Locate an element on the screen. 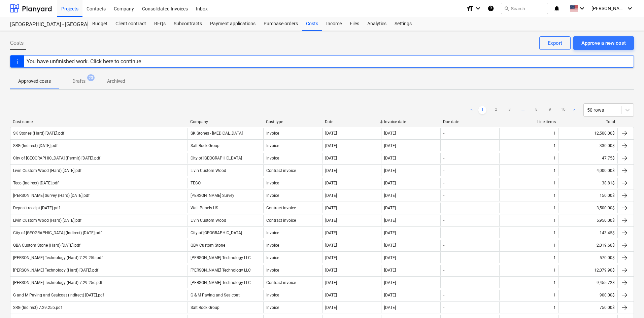 Image resolution: width=644 pixels, height=318 pixels. div: 900.00$ is located at coordinates (588, 295).